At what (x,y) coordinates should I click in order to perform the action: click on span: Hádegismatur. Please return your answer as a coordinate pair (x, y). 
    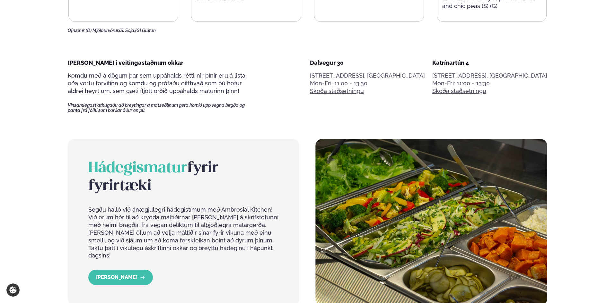
    Looking at the image, I should click on (138, 169).